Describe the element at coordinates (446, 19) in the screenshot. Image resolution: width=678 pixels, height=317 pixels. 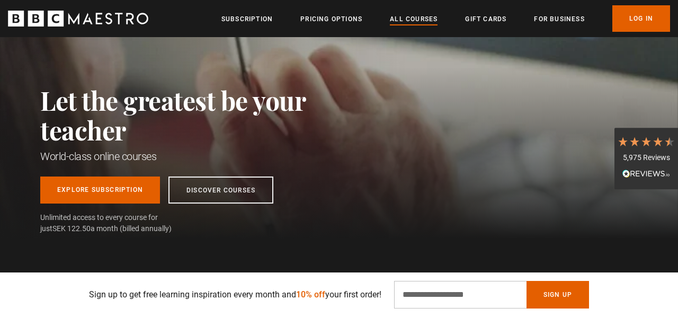
I see `nav: Primary` at that location.